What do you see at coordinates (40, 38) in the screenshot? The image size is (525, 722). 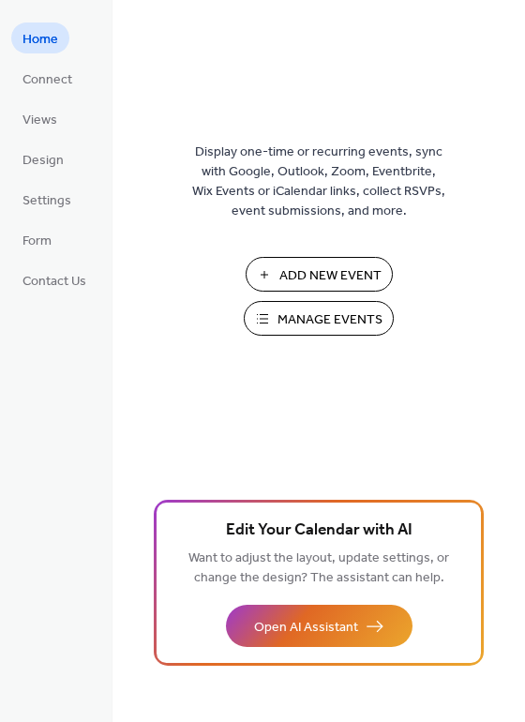 I see `a: Home` at bounding box center [40, 38].